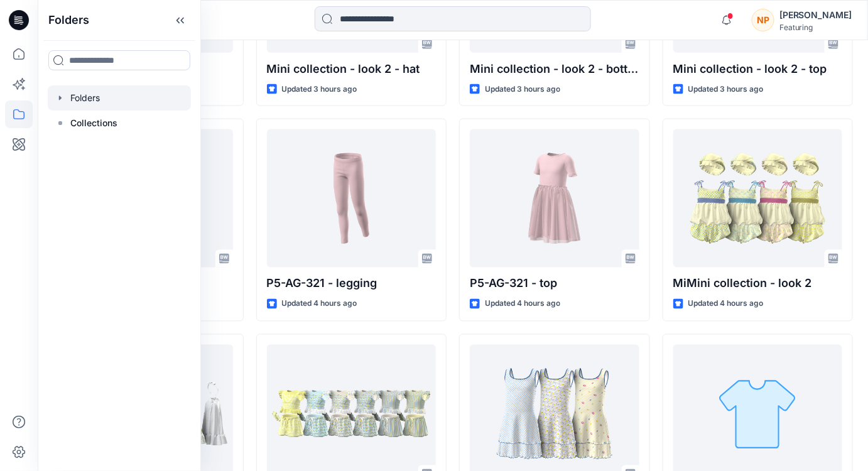  What do you see at coordinates (758, 198) in the screenshot?
I see `a: MiMini collection - look 2` at bounding box center [758, 198].